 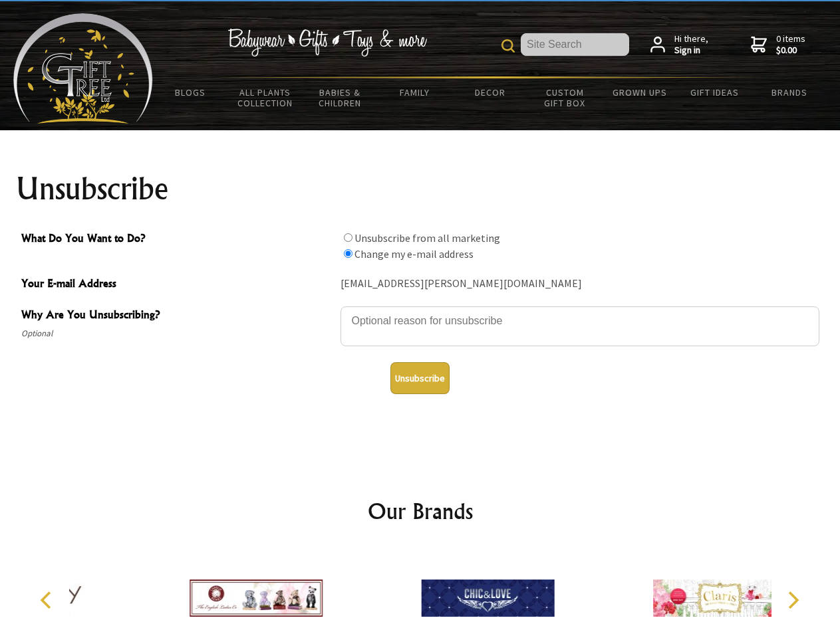 I want to click on button: Unsubscribe, so click(x=420, y=378).